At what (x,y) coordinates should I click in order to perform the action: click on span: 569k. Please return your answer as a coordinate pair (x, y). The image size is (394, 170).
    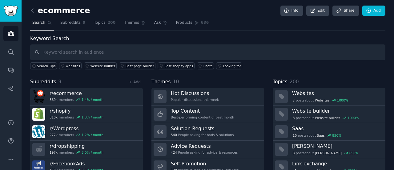
    Looking at the image, I should click on (54, 99).